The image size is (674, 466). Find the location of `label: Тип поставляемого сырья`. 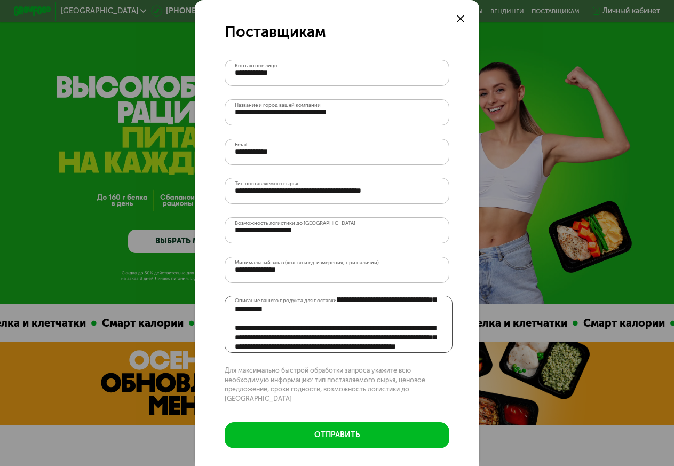

label: Тип поставляемого сырья is located at coordinates (266, 184).